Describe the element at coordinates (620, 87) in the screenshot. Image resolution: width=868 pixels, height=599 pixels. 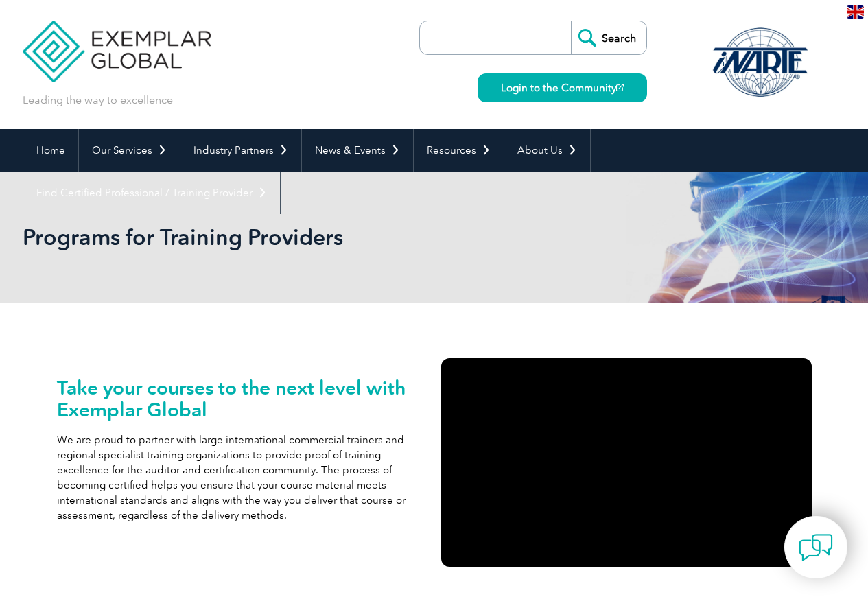
I see `img: open_square.png` at that location.